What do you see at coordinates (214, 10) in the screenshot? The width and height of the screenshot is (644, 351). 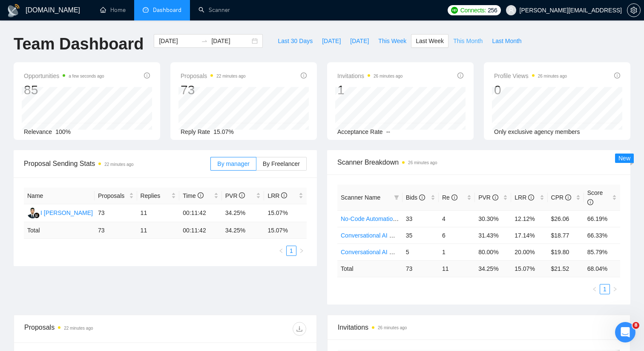 I see `a: searchScanner` at bounding box center [214, 10].